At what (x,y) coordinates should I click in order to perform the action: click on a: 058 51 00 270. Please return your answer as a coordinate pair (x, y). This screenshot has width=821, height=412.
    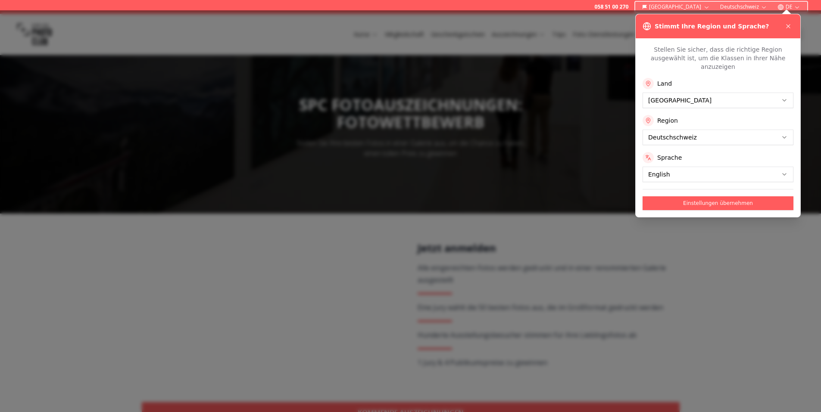
    Looking at the image, I should click on (611, 7).